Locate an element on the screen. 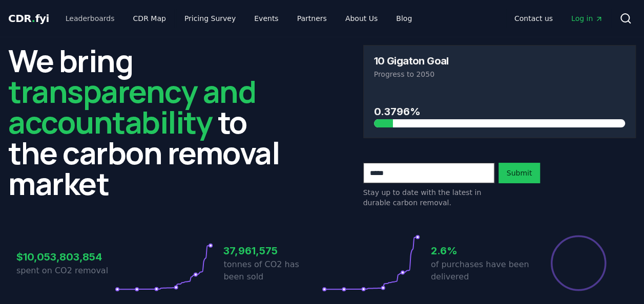 This screenshot has width=644, height=304. span: transparency and accountability is located at coordinates (132, 106).